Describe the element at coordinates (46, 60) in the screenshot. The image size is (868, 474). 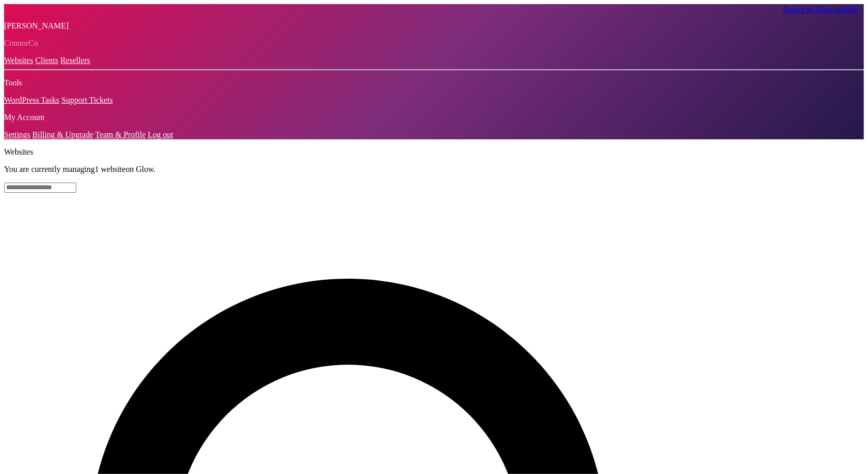
I see `a: Clients` at that location.